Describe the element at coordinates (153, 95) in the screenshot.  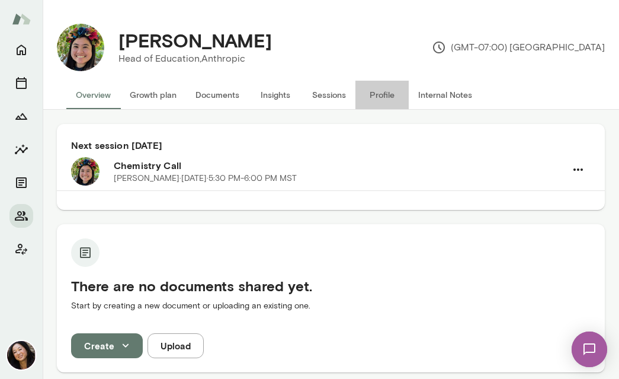
I see `button: Growth plan` at that location.